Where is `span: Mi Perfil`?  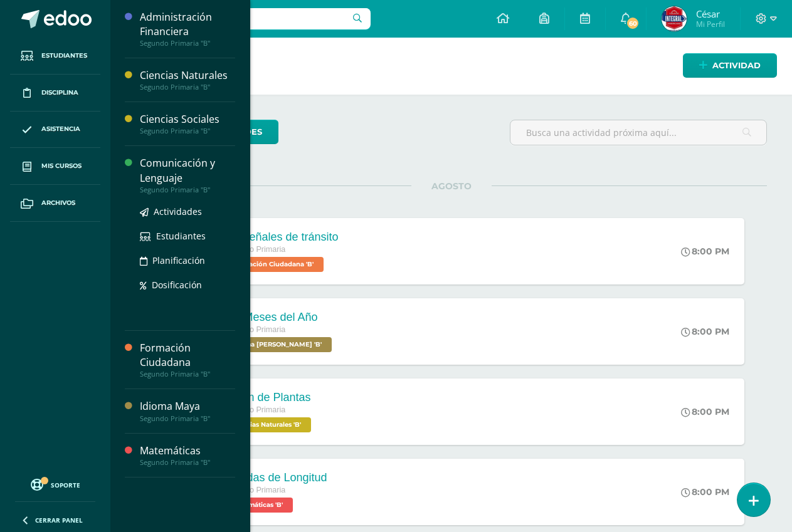 span: Mi Perfil is located at coordinates (710, 24).